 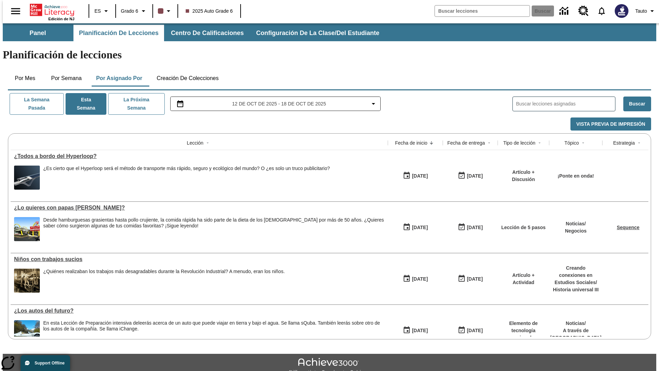 I want to click on a: ¿Todos a bordo del Hyperloop?, Lecciones, so click(x=199, y=156).